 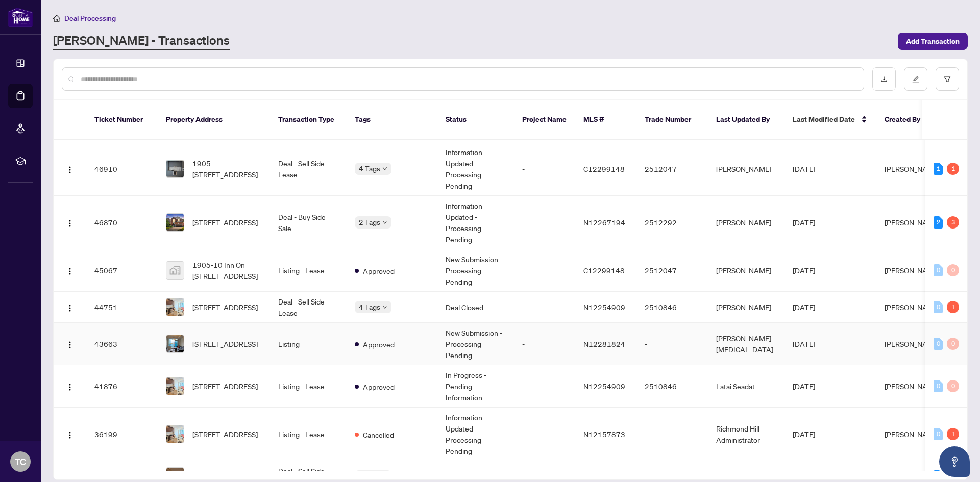 I want to click on th: Transaction Type, so click(x=308, y=120).